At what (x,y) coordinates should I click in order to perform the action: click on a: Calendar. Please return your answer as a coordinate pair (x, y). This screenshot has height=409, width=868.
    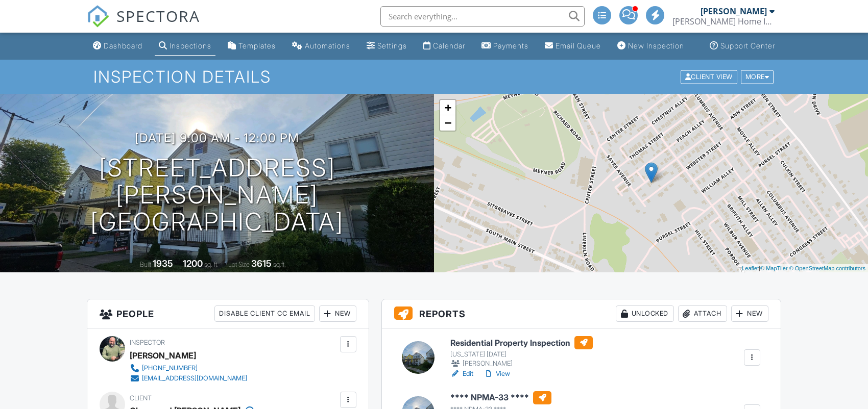
    Looking at the image, I should click on (444, 46).